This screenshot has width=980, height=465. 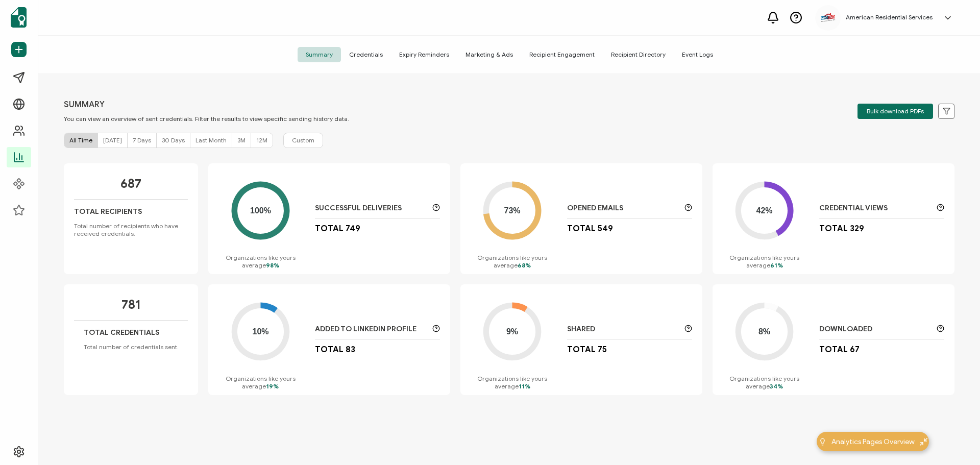 What do you see at coordinates (131, 184) in the screenshot?
I see `p: 687` at bounding box center [131, 184].